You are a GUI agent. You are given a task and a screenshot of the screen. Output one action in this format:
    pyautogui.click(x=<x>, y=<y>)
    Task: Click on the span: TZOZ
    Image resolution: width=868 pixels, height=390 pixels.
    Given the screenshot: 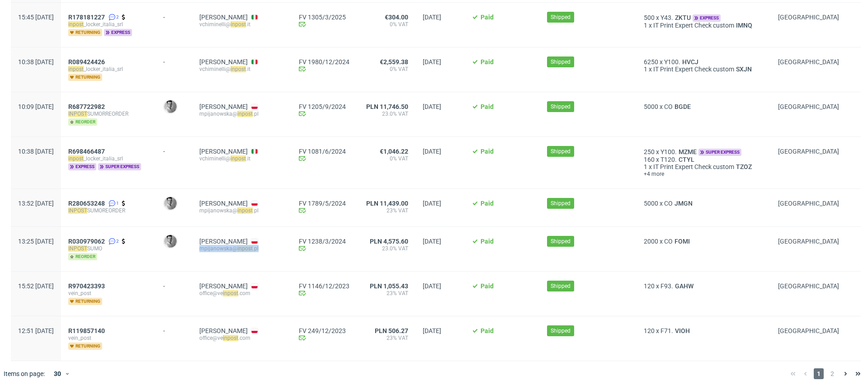 What is the action you would take?
    pyautogui.click(x=744, y=167)
    